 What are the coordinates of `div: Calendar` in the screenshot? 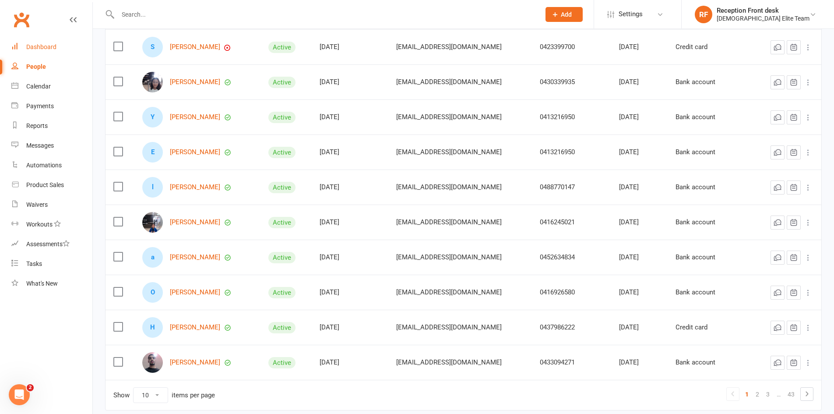 It's located at (39, 86).